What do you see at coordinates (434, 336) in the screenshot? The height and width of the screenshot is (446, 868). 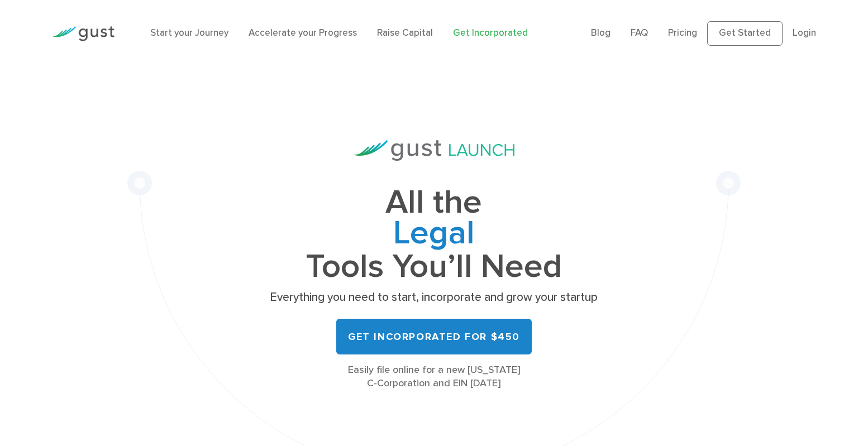 I see `a: Get Incorporated for $450` at bounding box center [434, 336].